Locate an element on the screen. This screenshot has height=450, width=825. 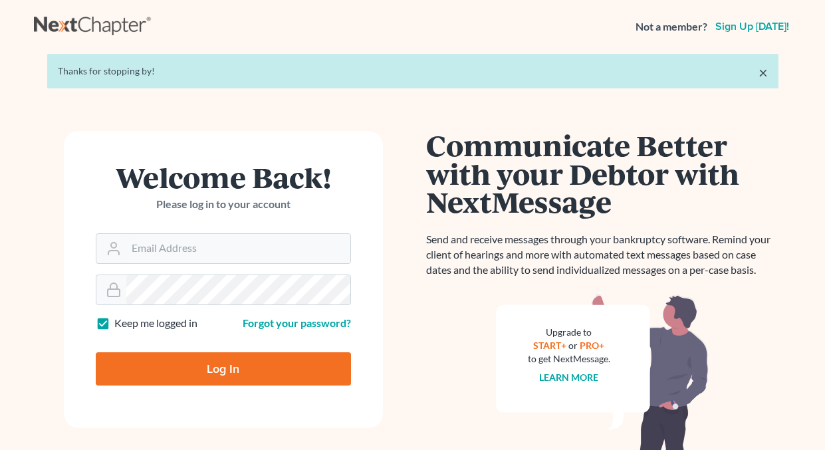
strong: Not a member? is located at coordinates (672, 27).